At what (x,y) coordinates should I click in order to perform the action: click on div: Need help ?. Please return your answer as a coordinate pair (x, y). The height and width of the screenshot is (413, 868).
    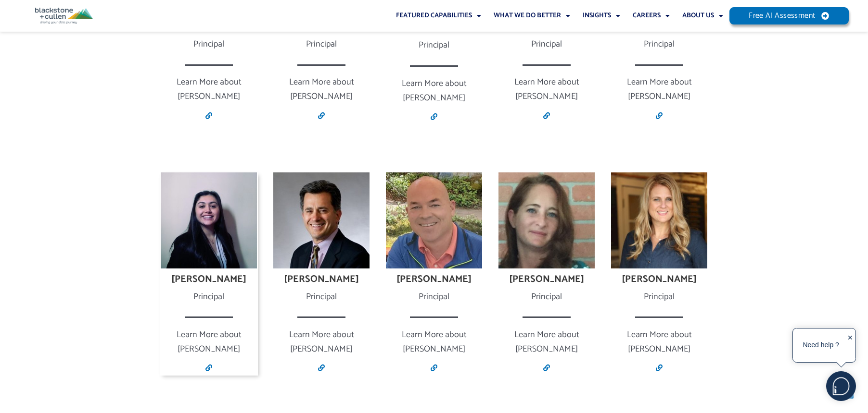
    Looking at the image, I should click on (820, 345).